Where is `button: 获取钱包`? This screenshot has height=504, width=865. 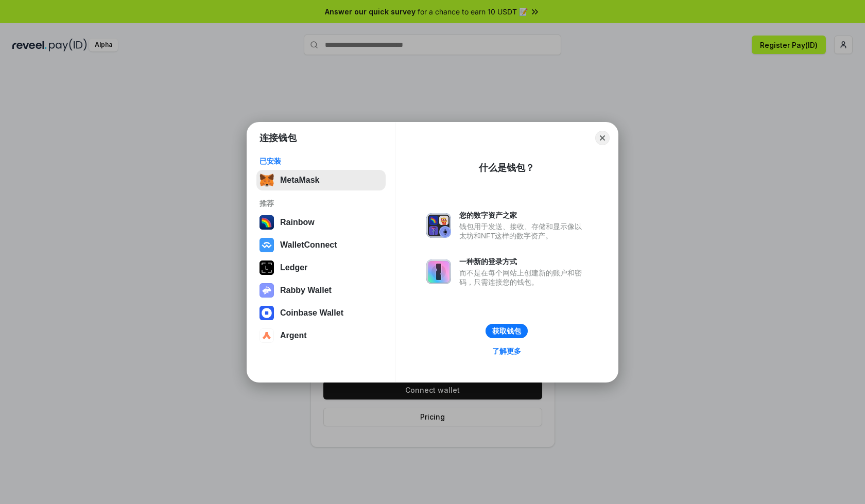
button: 获取钱包 is located at coordinates (507, 331).